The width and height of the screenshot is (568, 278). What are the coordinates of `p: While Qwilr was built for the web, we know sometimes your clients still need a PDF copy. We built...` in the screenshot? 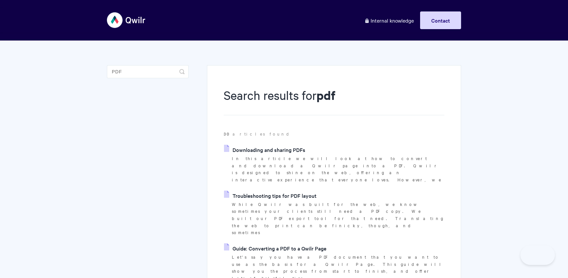 It's located at (338, 219).